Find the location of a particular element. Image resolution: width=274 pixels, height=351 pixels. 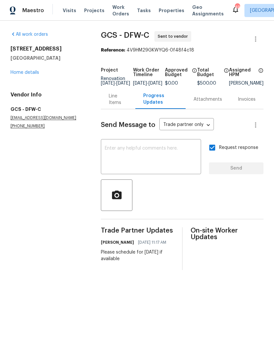

span: Sent to vendor is located at coordinates (174, 36).